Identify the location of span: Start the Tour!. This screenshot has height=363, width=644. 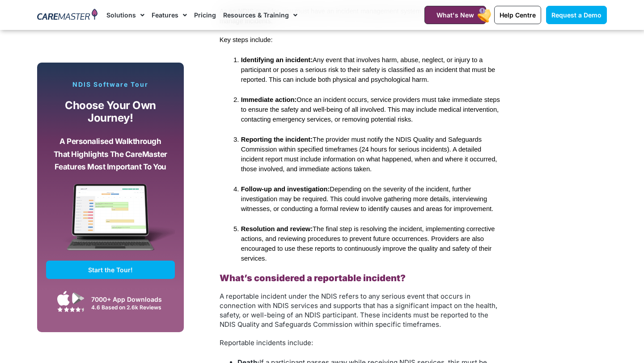
(111, 269).